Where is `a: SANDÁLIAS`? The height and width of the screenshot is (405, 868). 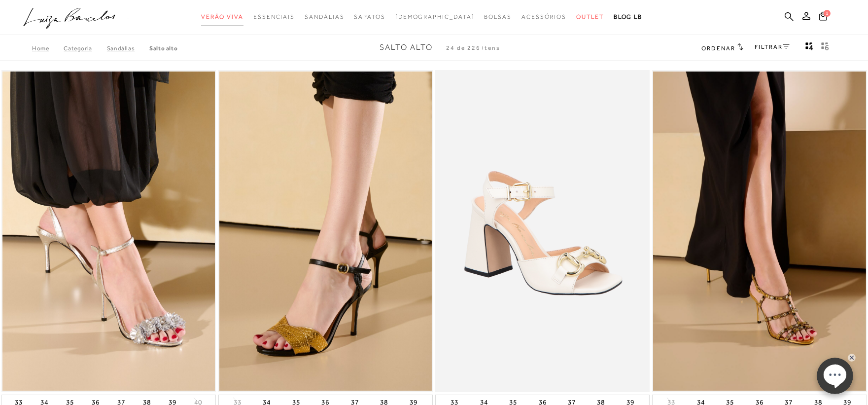 a: SANDÁLIAS is located at coordinates (128, 48).